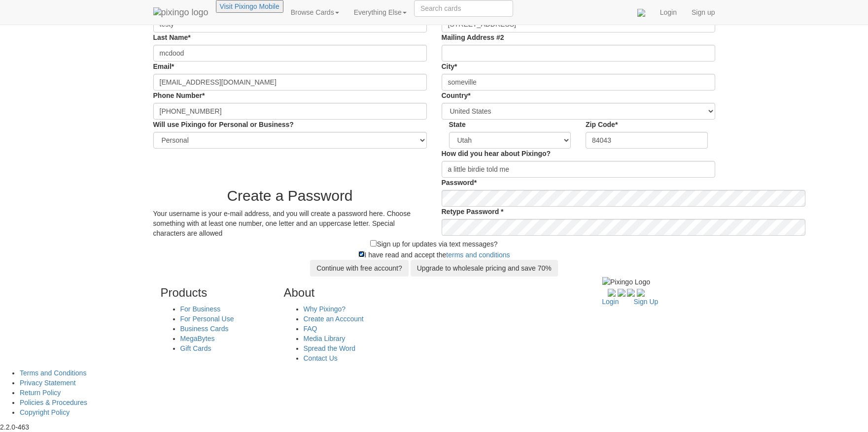  I want to click on h3: About, so click(338, 293).